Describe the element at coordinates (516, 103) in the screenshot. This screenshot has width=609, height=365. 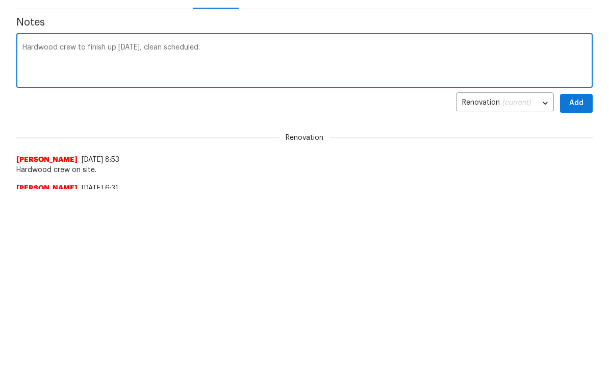
I see `span: (current)` at that location.